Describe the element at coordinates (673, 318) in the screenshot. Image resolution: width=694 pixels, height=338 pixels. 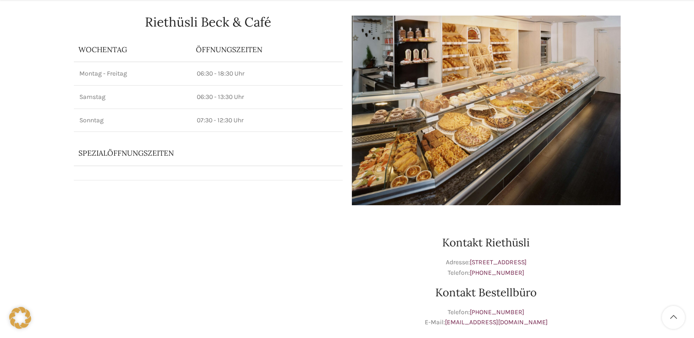
I see `a: Scroll to top button` at that location.